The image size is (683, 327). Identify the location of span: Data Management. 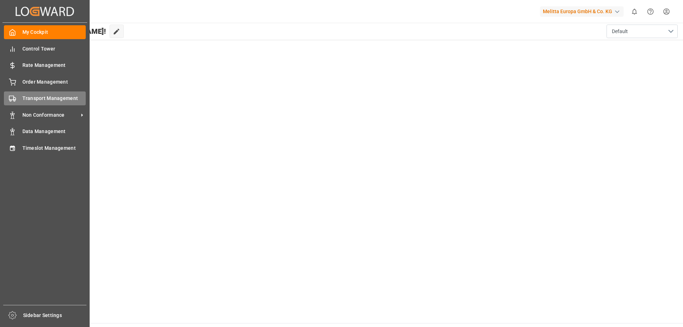
(54, 131).